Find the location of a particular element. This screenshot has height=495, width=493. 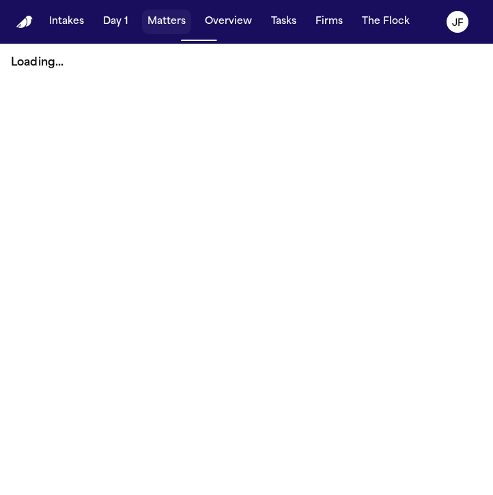

a: Intakes is located at coordinates (66, 22).